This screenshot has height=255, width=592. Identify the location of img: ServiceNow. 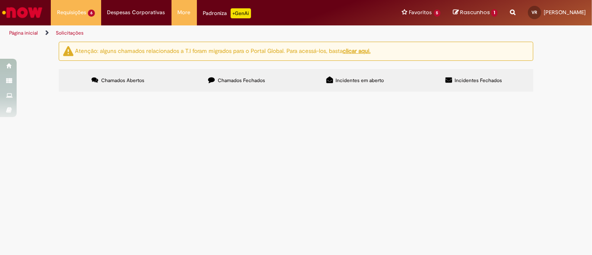
(22, 12).